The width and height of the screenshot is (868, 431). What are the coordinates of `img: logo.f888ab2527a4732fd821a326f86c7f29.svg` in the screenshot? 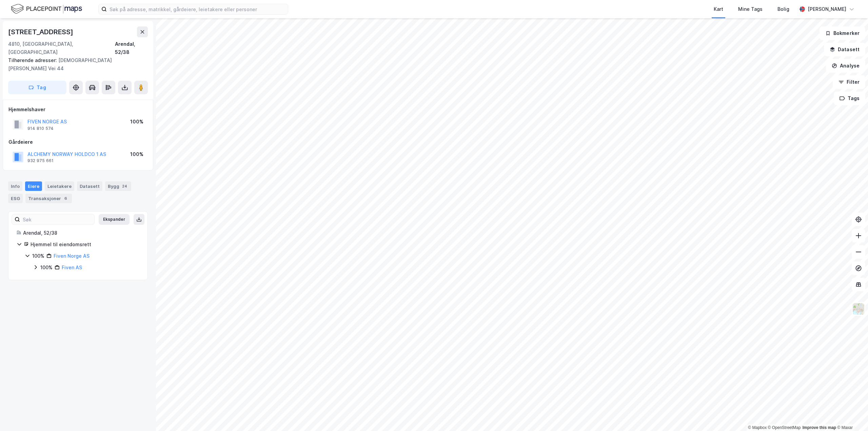 It's located at (46, 9).